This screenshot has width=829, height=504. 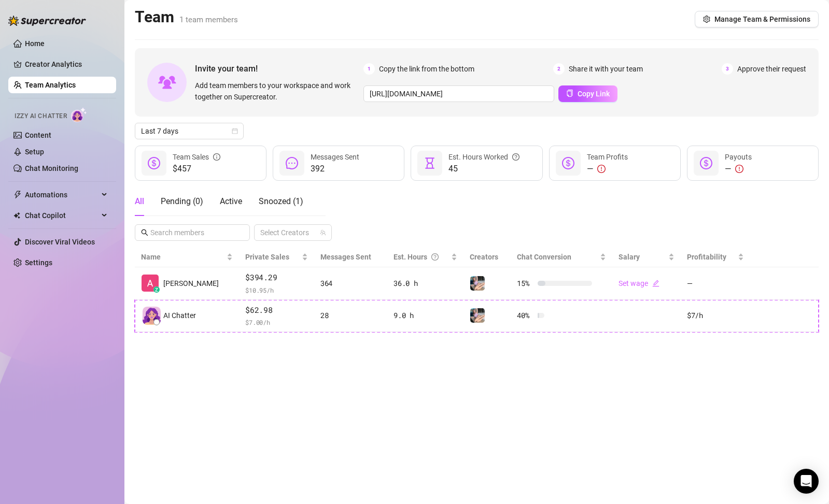 I want to click on span: setting, so click(x=707, y=19).